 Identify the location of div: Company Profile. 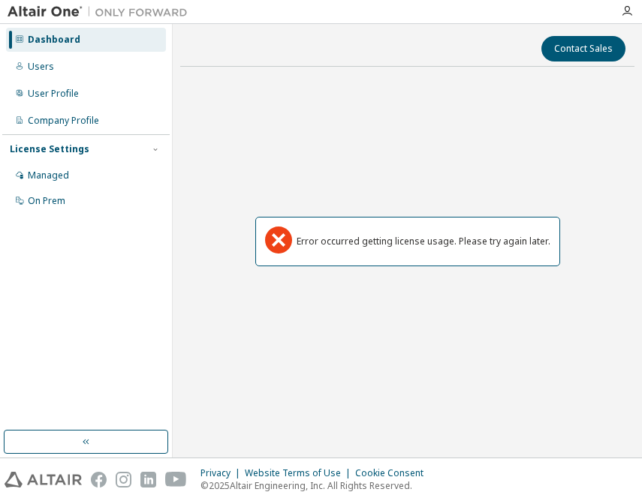
(63, 121).